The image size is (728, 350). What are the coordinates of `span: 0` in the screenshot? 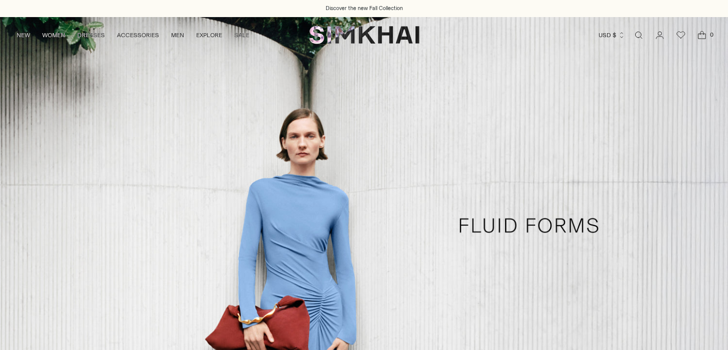 It's located at (711, 35).